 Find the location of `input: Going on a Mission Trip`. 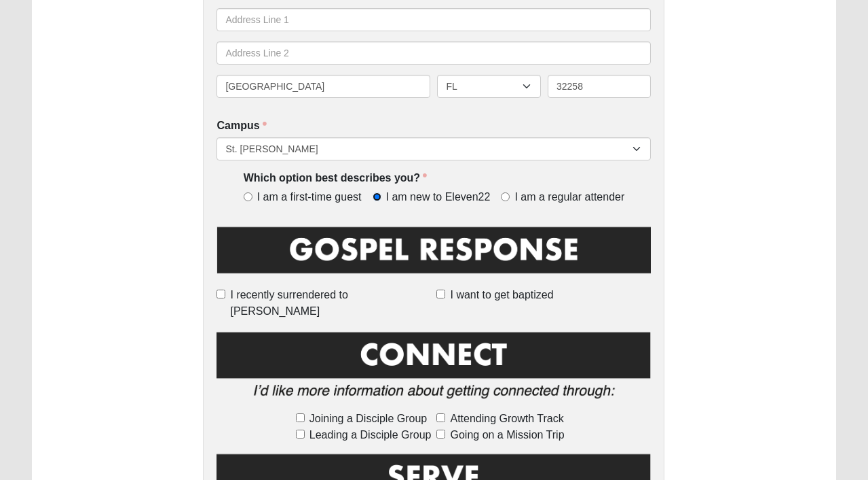

input: Going on a Mission Trip is located at coordinates (441, 434).